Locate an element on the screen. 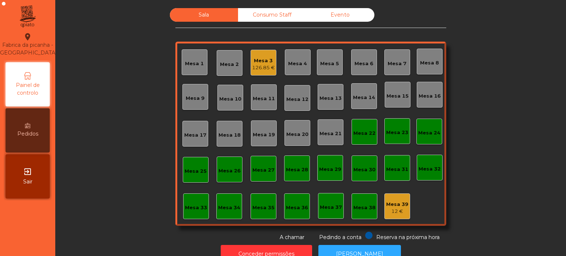 The width and height of the screenshot is (566, 256). div: Mesa 12 is located at coordinates (297, 99).